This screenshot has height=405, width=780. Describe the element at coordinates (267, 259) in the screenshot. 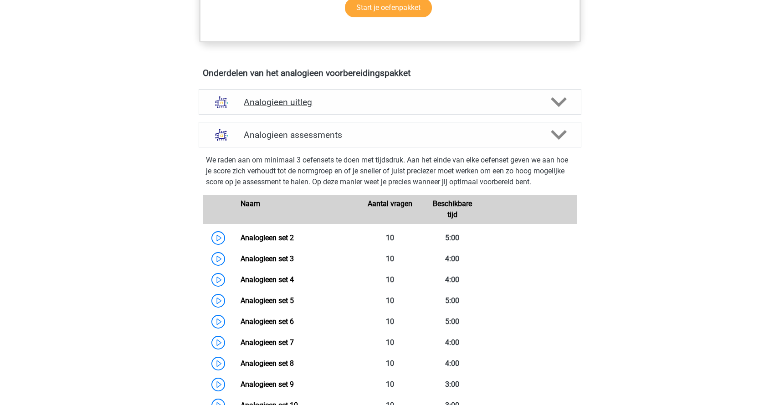

I see `a: Analogieen set 3` at that location.